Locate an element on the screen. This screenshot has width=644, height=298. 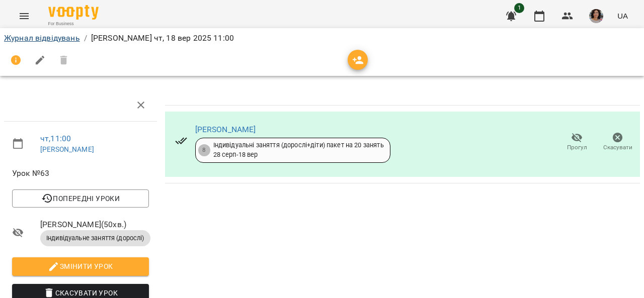
button: Прогул is located at coordinates (576, 142).